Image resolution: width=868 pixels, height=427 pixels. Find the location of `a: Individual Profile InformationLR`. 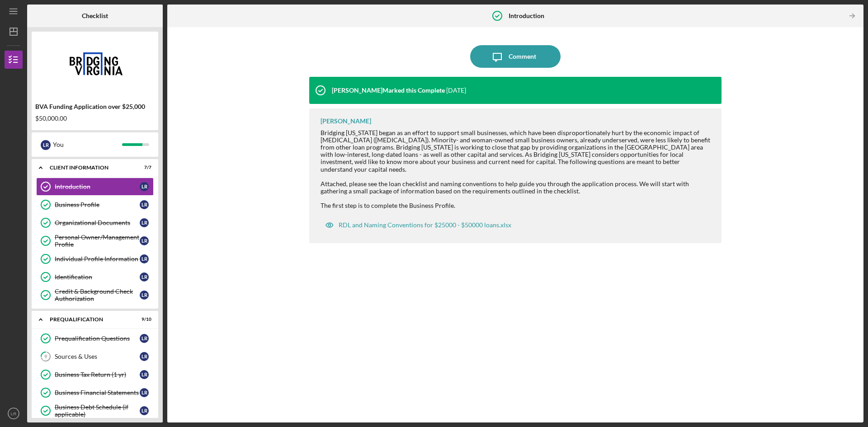

a: Individual Profile InformationLR is located at coordinates (95, 259).